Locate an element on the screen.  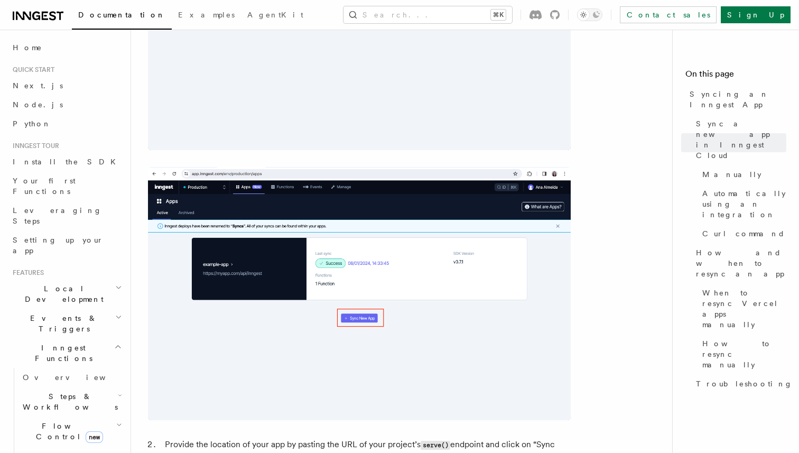
span: AgentKit is located at coordinates (275, 15).